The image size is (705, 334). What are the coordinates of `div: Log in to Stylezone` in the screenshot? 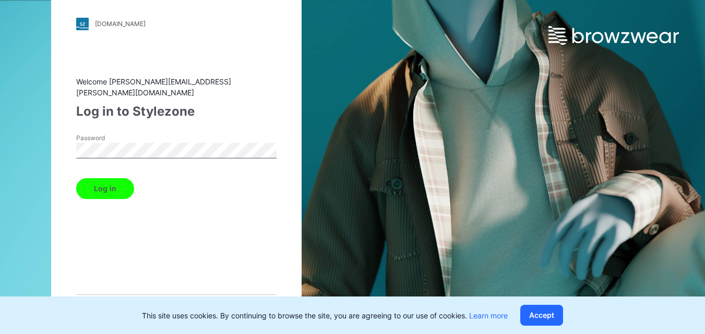 It's located at (176, 112).